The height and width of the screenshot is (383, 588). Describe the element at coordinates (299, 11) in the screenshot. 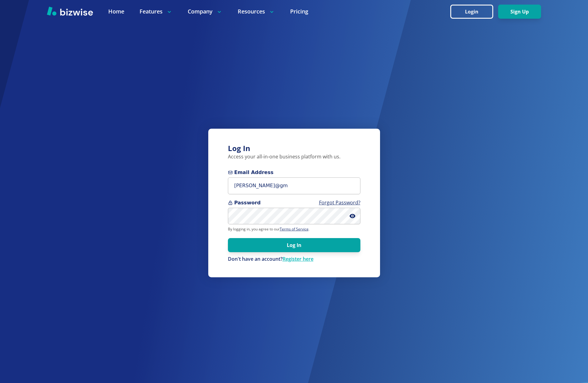

I see `a: Pricing` at that location.